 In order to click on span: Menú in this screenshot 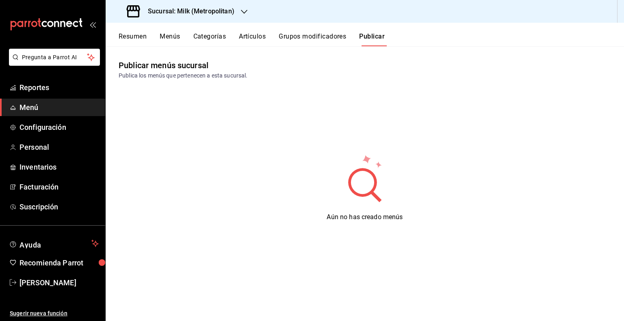, I will do `click(59, 107)`.